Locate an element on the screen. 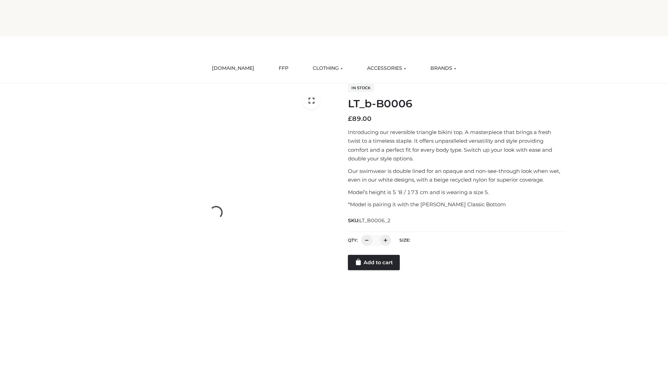  a: Add to cart is located at coordinates (373, 263).